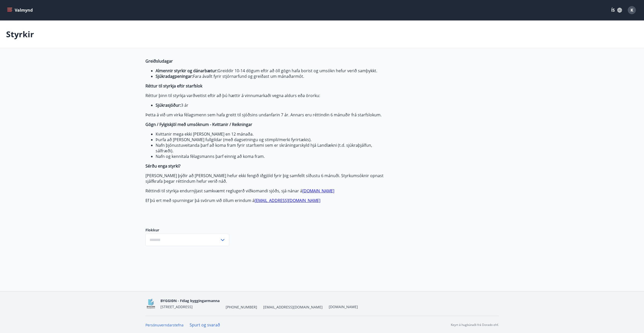  Describe the element at coordinates (174, 86) in the screenshot. I see `strong: Réttur til styrkja eftir starfslok` at that location.